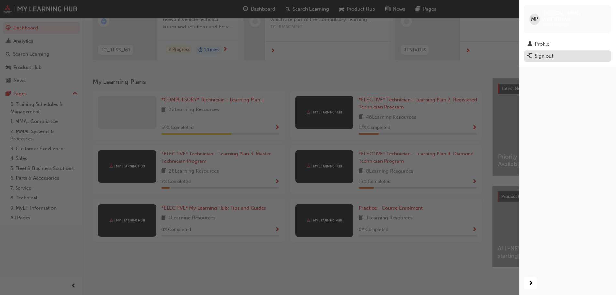 The height and width of the screenshot is (295, 616). I want to click on span: 0005576767, so click(555, 25).